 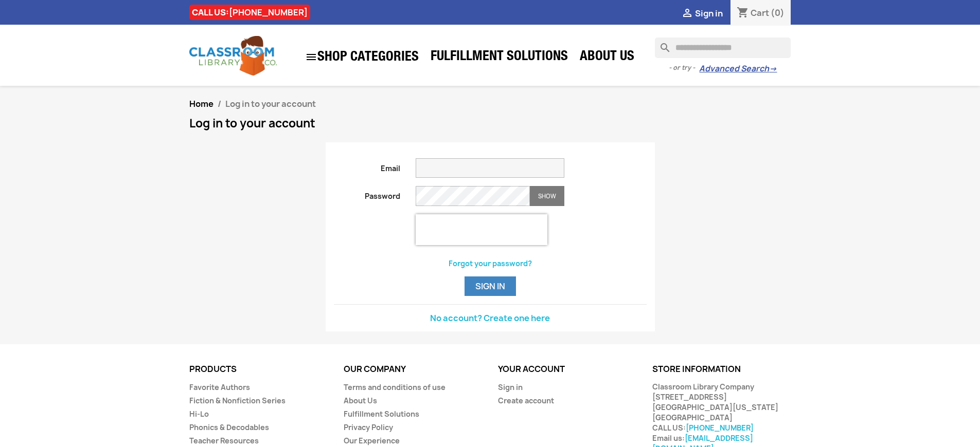 What do you see at coordinates (362, 57) in the screenshot?
I see `a: SHOP CATEGORIES` at bounding box center [362, 57].